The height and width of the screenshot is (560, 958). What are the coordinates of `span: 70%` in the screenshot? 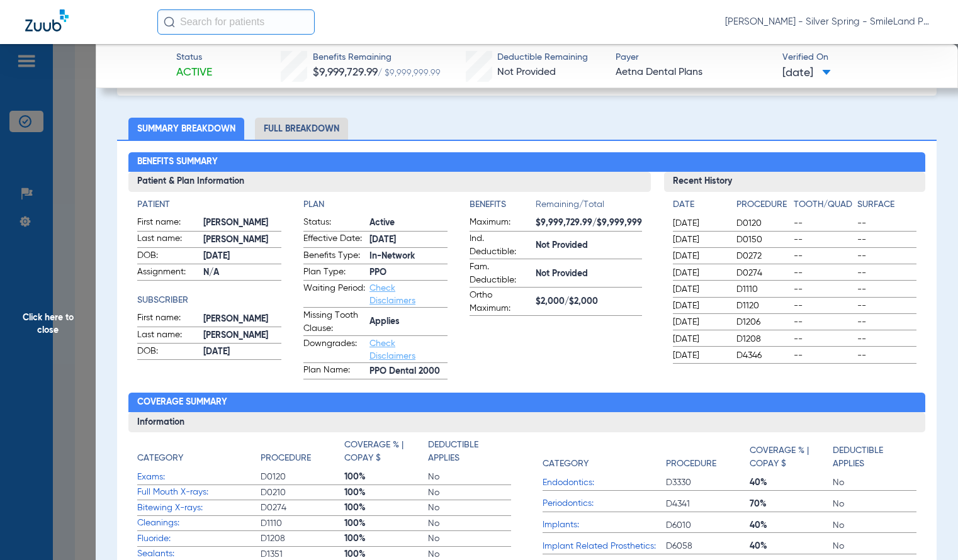 It's located at (791, 504).